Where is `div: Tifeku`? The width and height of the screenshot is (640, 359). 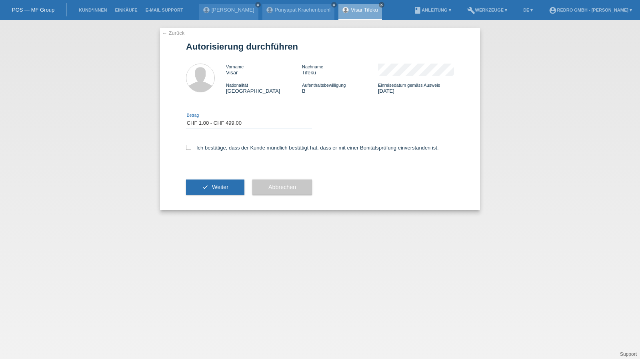 div: Tifeku is located at coordinates (340, 70).